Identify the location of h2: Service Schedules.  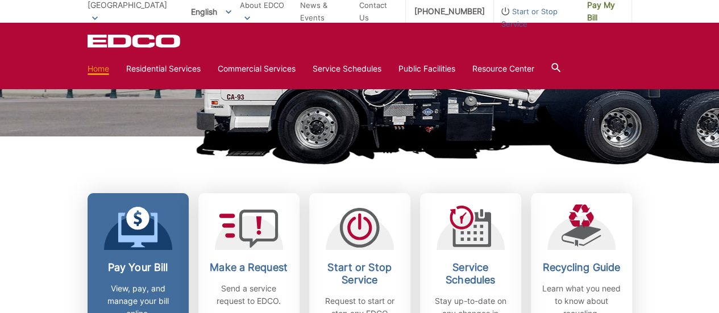
(470, 274).